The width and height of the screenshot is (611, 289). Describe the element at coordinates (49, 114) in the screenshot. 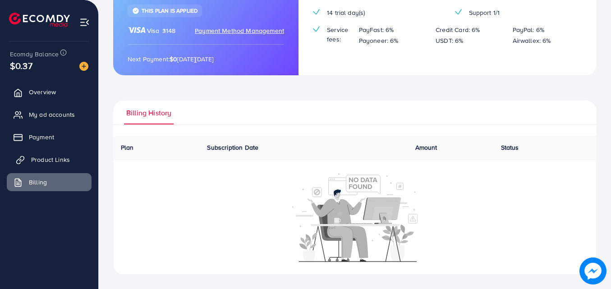

I see `a: My ad accounts` at that location.